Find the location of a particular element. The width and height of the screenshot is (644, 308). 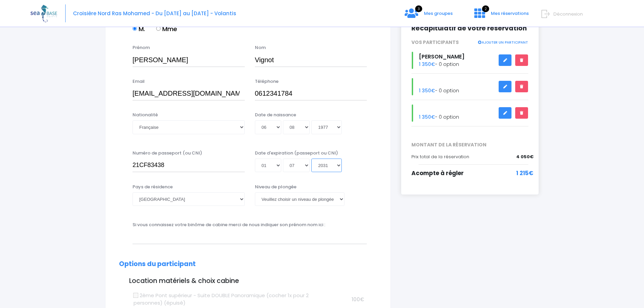

label: Pays de résidence is located at coordinates (153, 187).